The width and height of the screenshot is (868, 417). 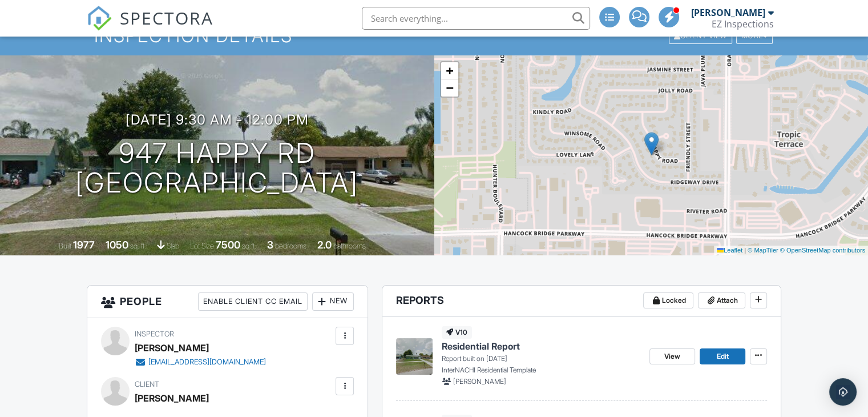 What do you see at coordinates (138, 245) in the screenshot?
I see `span: sq. ft.` at bounding box center [138, 245].